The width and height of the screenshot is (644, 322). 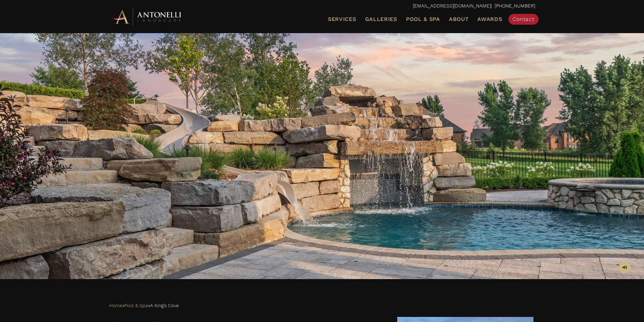 I want to click on span: About, so click(x=459, y=19).